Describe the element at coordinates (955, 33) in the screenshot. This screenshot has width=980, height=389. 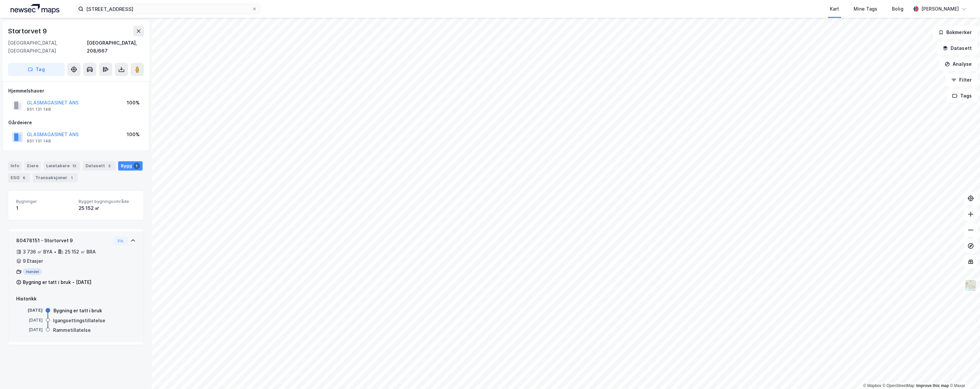
I see `button: Bokmerker` at that location.